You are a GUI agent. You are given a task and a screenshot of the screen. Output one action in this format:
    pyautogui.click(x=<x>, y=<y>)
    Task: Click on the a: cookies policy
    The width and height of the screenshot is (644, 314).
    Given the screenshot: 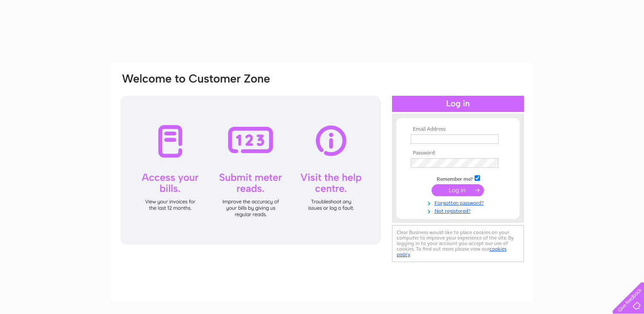 What is the action you would take?
    pyautogui.click(x=452, y=252)
    